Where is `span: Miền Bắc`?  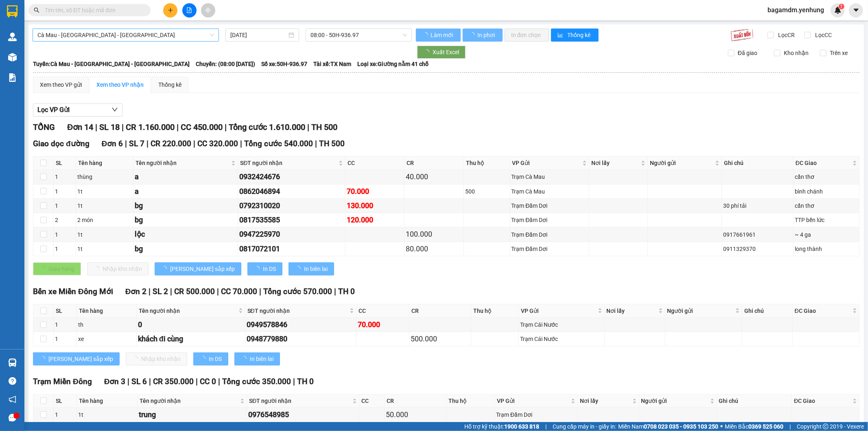
span: Miền Bắc is located at coordinates (754, 426).